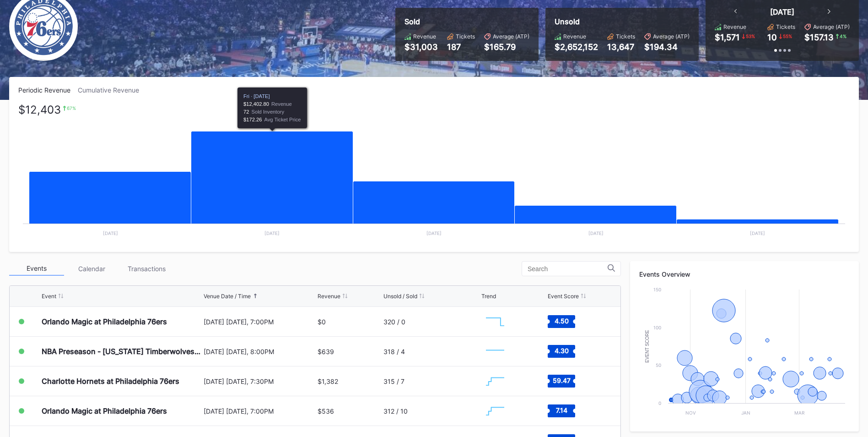  What do you see at coordinates (564, 296) in the screenshot?
I see `div: Event Score` at bounding box center [564, 296].